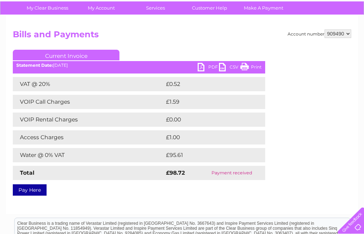  What do you see at coordinates (288, 33) in the screenshot?
I see `a: Telecoms` at bounding box center [288, 33].